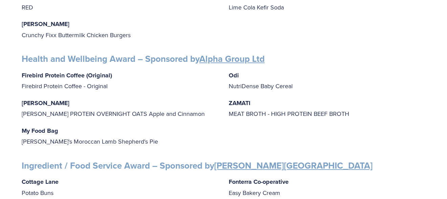 Image resolution: width=447 pixels, height=199 pixels. Describe the element at coordinates (197, 166) in the screenshot. I see `strong: Ingredient / Food Service Award – Sponsored by` at that location.